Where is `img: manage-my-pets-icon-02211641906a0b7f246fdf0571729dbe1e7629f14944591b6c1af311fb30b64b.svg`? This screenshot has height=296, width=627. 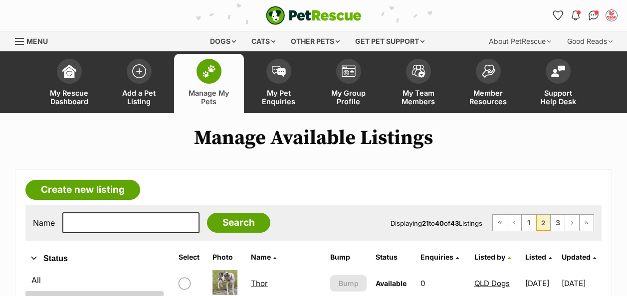
img: manage-my-pets-icon-02211641906a0b7f246fdf0571729dbe1e7629f14944591b6c1af311fb30b64b.svg is located at coordinates (209, 71).